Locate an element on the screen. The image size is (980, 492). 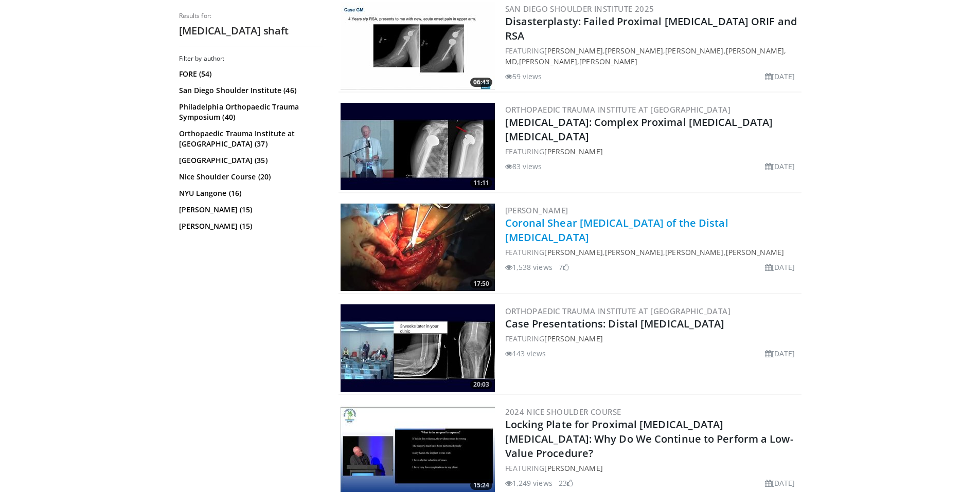
li: 83 views is located at coordinates (523, 166).